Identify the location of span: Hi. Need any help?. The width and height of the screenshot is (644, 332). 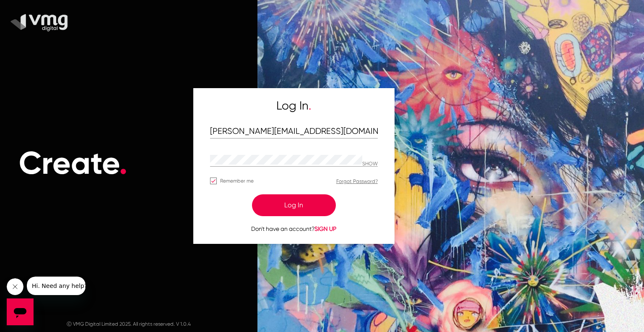
(32, 9).